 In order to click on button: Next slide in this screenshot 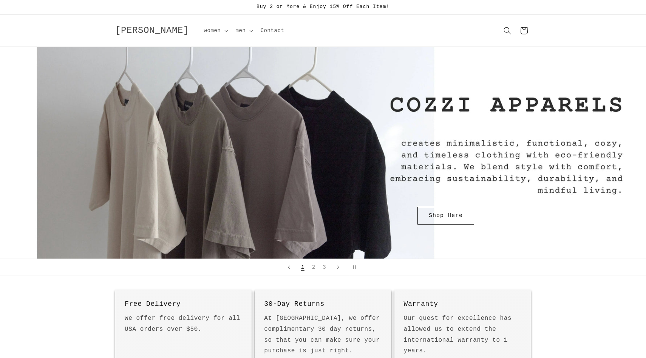, I will do `click(338, 267)`.